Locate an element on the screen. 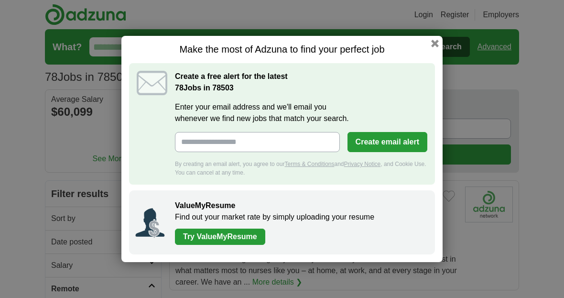 The width and height of the screenshot is (564, 298). a: Terms & Conditions is located at coordinates (309, 164).